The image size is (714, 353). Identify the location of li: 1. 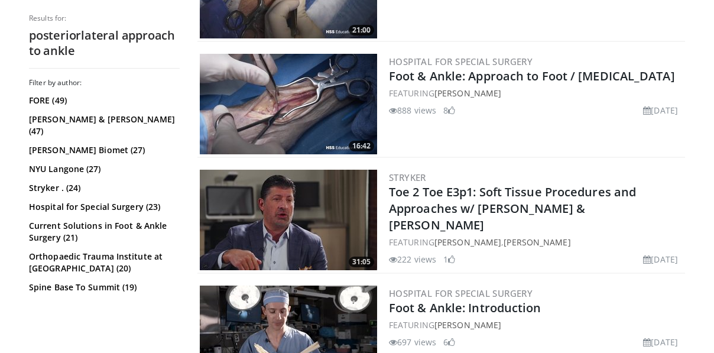
(449, 259).